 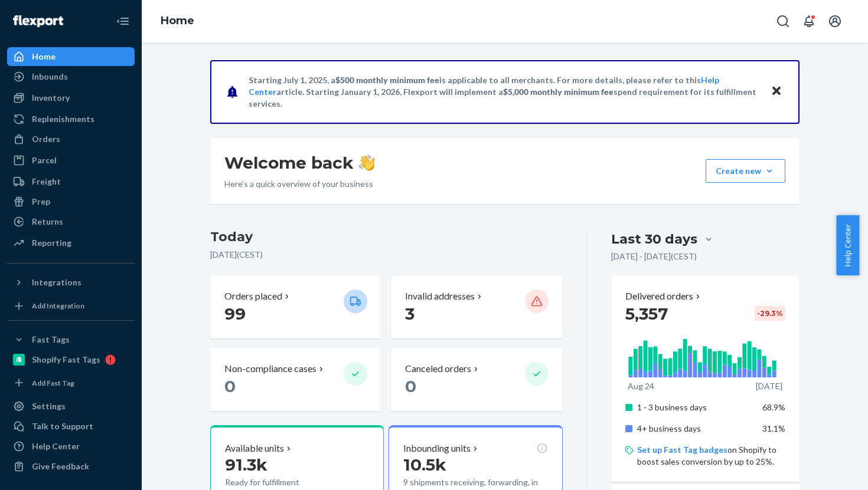 What do you see at coordinates (695, 429) in the screenshot?
I see `p: 4+ business days` at bounding box center [695, 429].